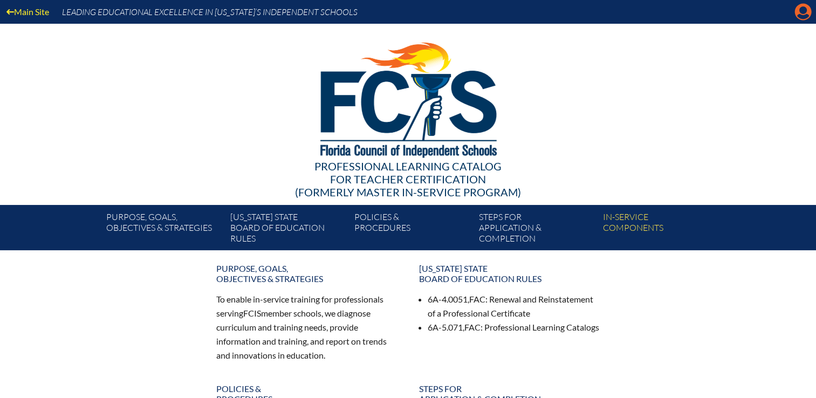 This screenshot has height=398, width=816. What do you see at coordinates (28, 11) in the screenshot?
I see `a: Main Site` at bounding box center [28, 11].